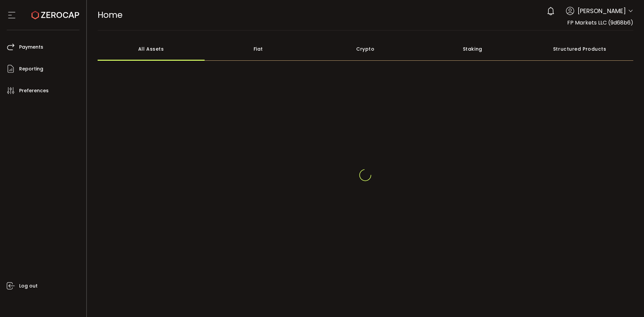 The height and width of the screenshot is (317, 644). Describe the element at coordinates (110, 15) in the screenshot. I see `span: Home` at that location.